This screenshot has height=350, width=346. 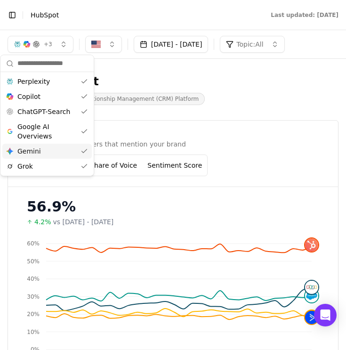 I want to click on span: Grok, so click(x=25, y=166).